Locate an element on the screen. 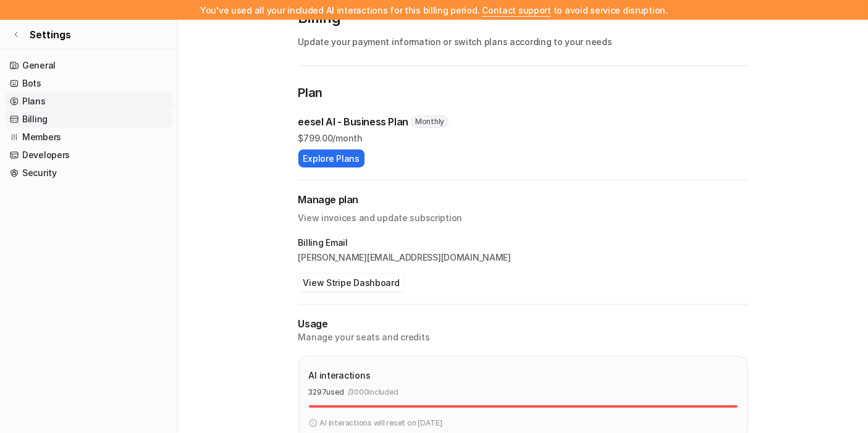  p: AI interactions is located at coordinates (340, 375).